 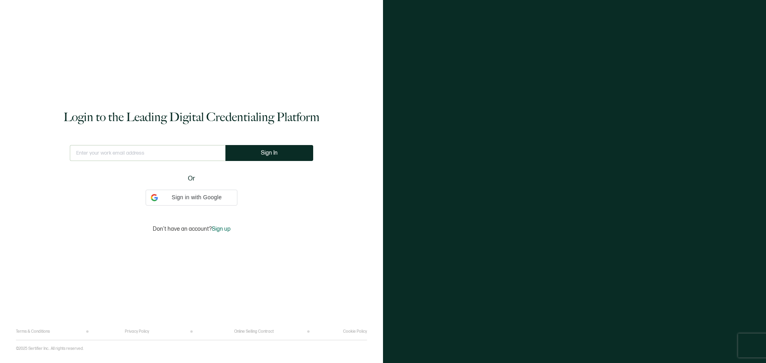 I want to click on p: Don't have an account?, so click(x=191, y=229).